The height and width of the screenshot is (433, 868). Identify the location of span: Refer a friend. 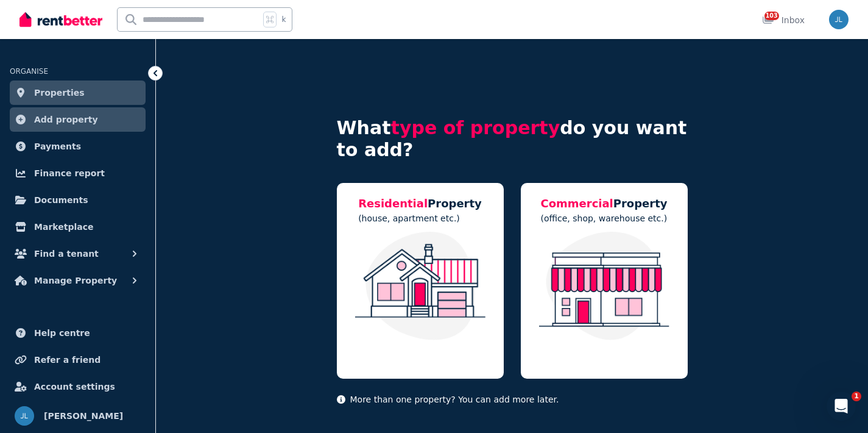
(67, 360).